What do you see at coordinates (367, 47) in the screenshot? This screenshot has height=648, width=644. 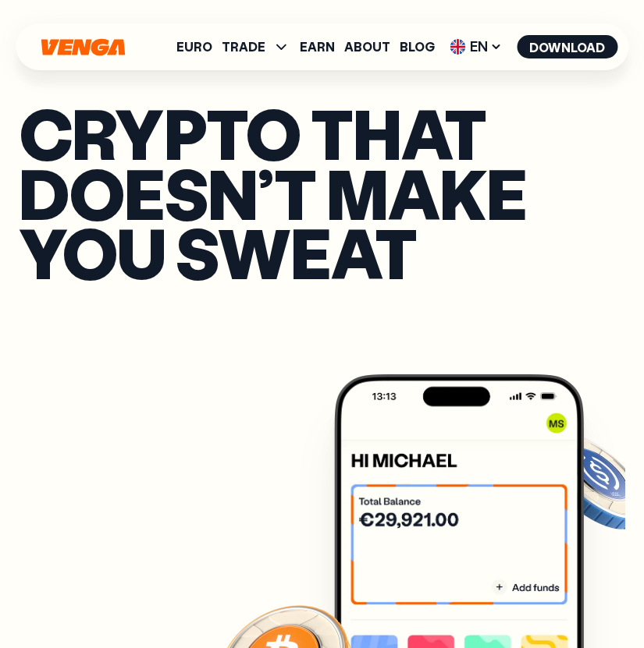 I see `a: About` at bounding box center [367, 47].